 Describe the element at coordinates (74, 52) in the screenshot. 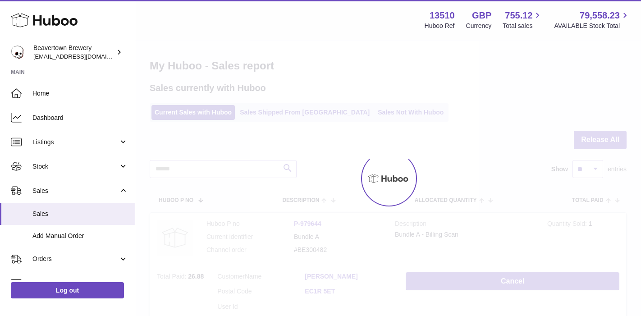

I see `div: Beavertown Brewery` at that location.